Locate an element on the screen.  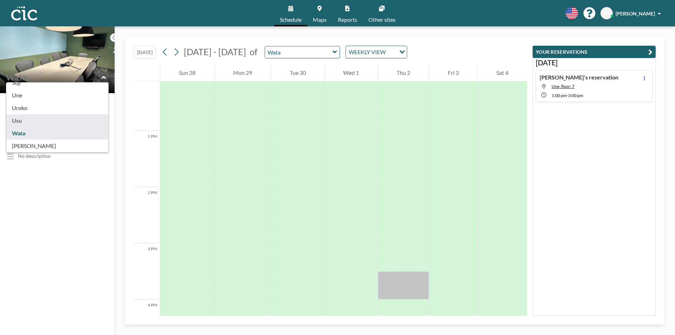
div: Wata is located at coordinates (57, 133).